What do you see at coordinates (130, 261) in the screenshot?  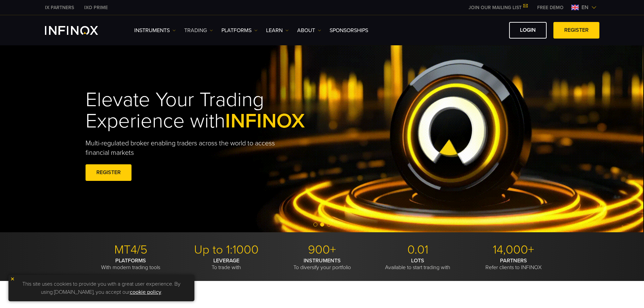 I see `strong: PLATFORMS` at bounding box center [130, 261].